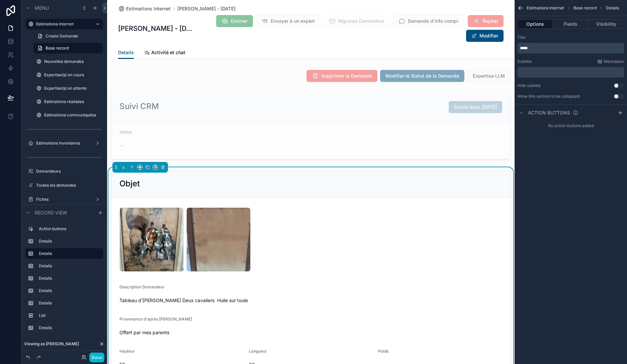  What do you see at coordinates (130, 183) in the screenshot?
I see `h2: Objet` at bounding box center [130, 183].